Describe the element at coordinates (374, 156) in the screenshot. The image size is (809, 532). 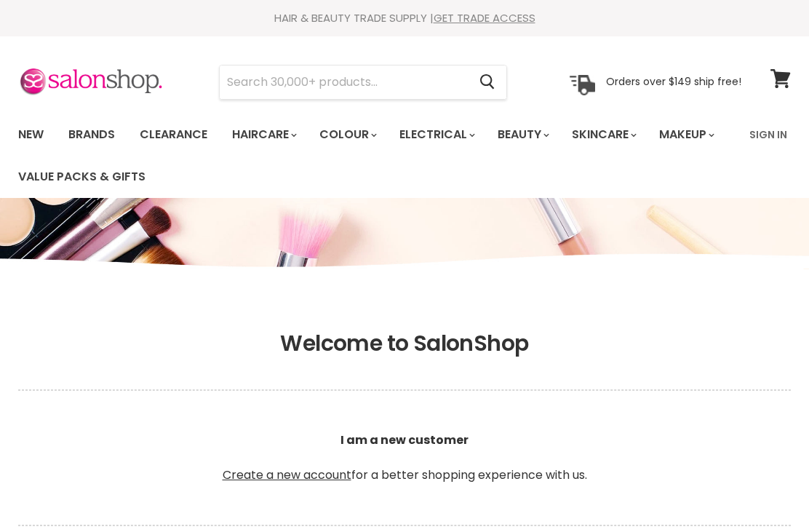
I see `ul: Main menu` at that location.